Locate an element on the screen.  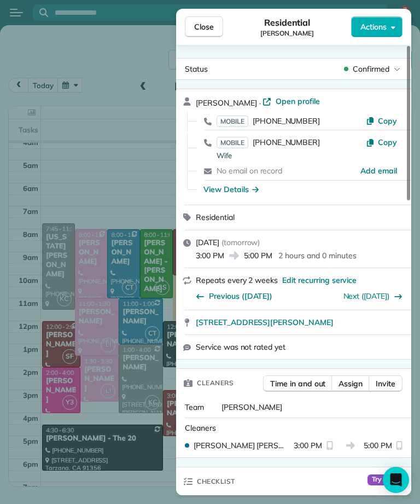
span: Status is located at coordinates (197, 69).